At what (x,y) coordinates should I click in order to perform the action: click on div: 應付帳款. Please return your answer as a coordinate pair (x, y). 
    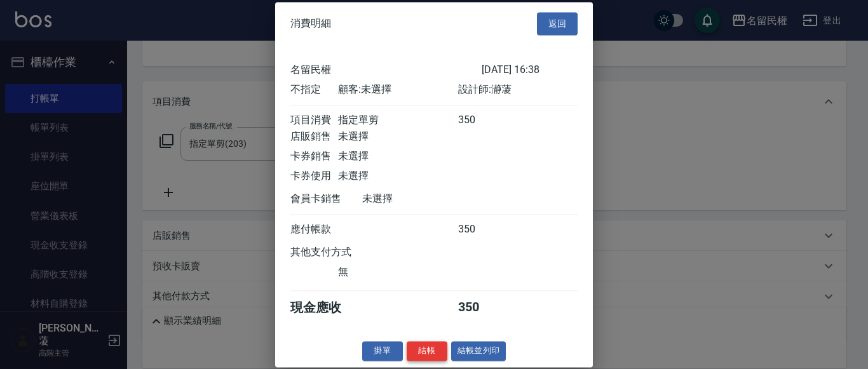
    Looking at the image, I should click on (314, 230).